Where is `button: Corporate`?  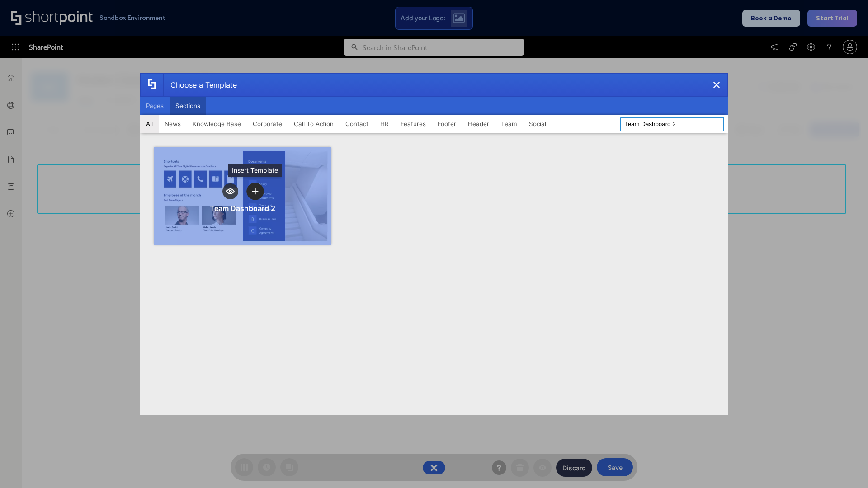 button: Corporate is located at coordinates (267, 124).